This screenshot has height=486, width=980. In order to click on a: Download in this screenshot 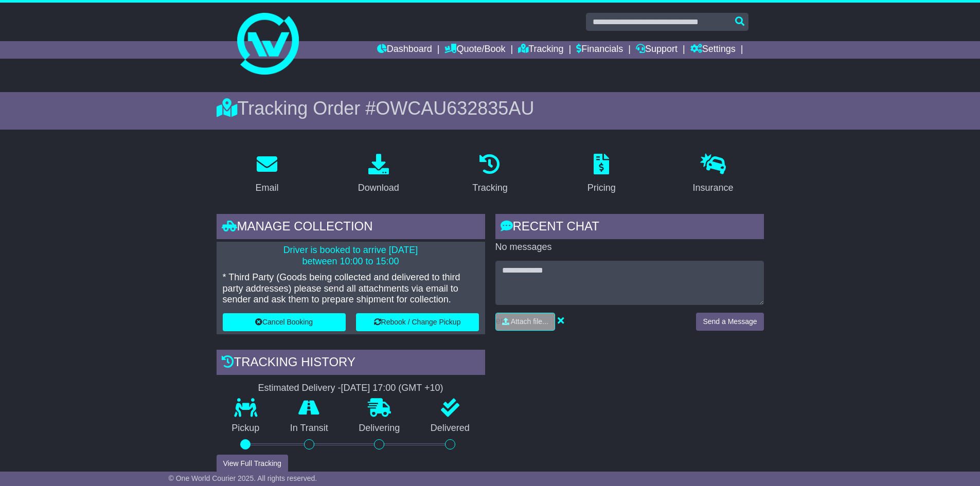, I will do `click(379, 174)`.